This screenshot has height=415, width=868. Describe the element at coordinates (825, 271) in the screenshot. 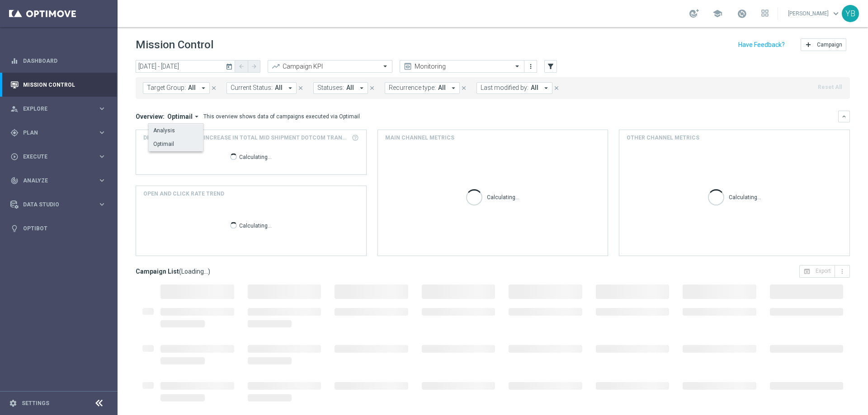

I see `multiple-options-button: Export to CSV` at that location.